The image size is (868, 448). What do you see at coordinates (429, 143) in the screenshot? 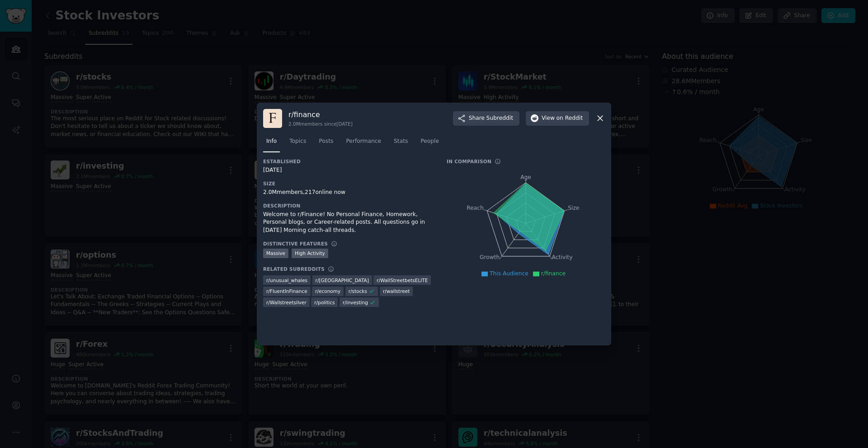
I see `a: People` at bounding box center [429, 143].